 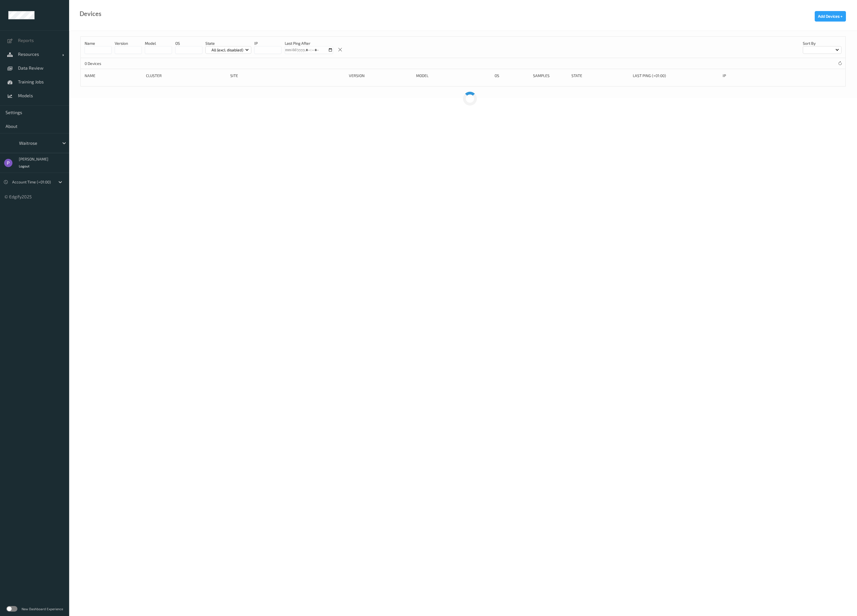 I want to click on p: Last Ping After, so click(x=308, y=43).